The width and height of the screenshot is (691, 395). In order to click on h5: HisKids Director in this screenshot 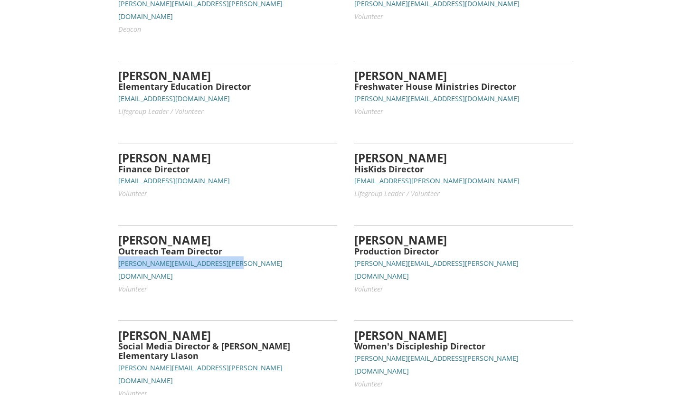, I will do `click(463, 170)`.